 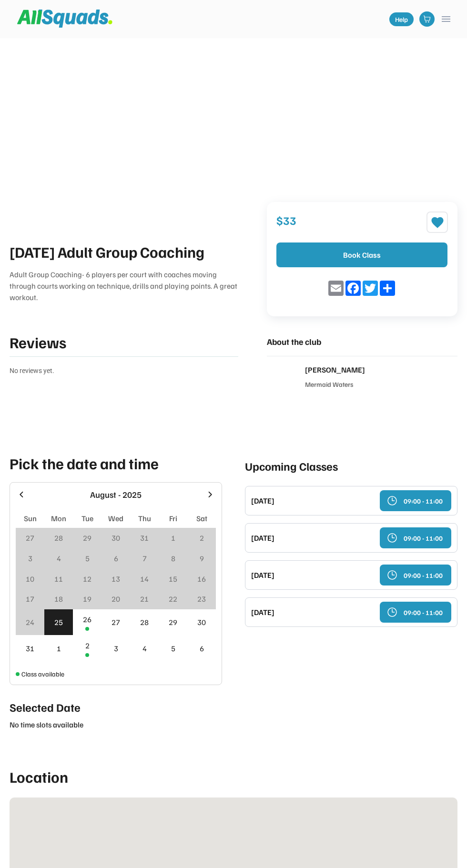 What do you see at coordinates (58, 579) in the screenshot?
I see `div: 11` at bounding box center [58, 579].